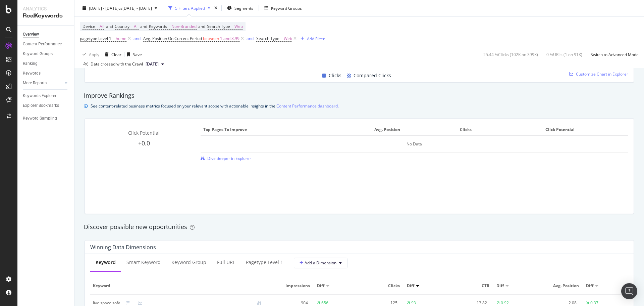  Describe the element at coordinates (111, 54) in the screenshot. I see `button: Clear` at that location.